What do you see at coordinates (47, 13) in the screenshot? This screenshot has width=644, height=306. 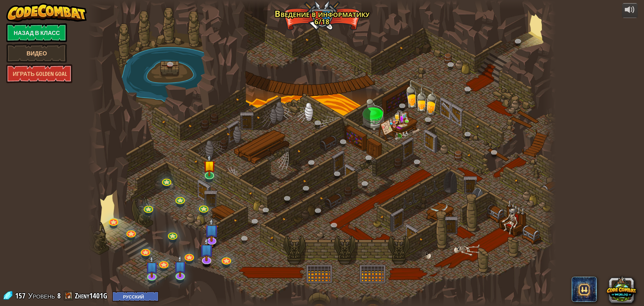 I see `img: CodeCombat - Learn how to code by playing a game` at bounding box center [47, 13].